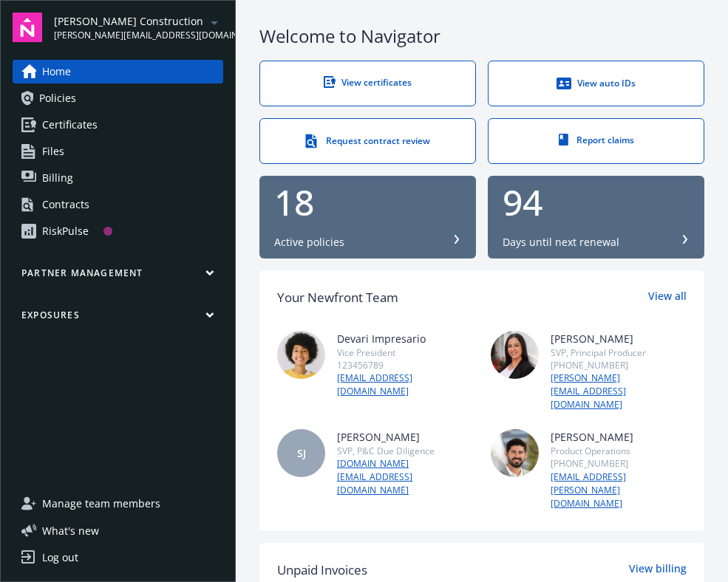 This screenshot has height=582, width=728. What do you see at coordinates (405, 451) in the screenshot?
I see `div: SVP, P&C Due Diligence` at bounding box center [405, 451].